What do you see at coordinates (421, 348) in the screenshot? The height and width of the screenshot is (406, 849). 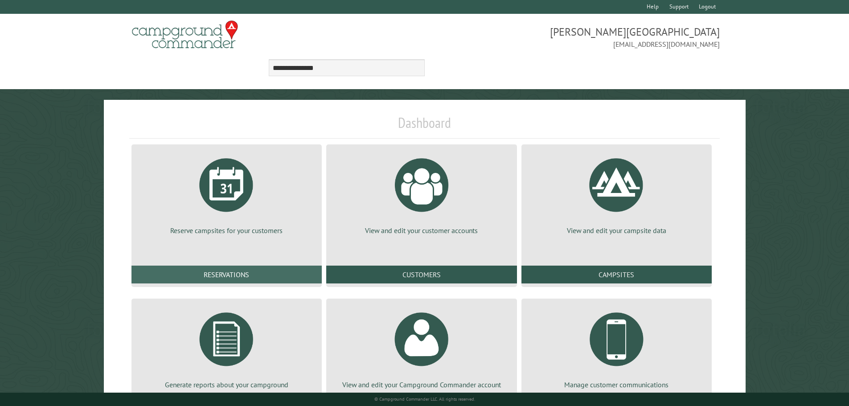 I see `a: View and edit your Campground Commander account` at bounding box center [421, 348].